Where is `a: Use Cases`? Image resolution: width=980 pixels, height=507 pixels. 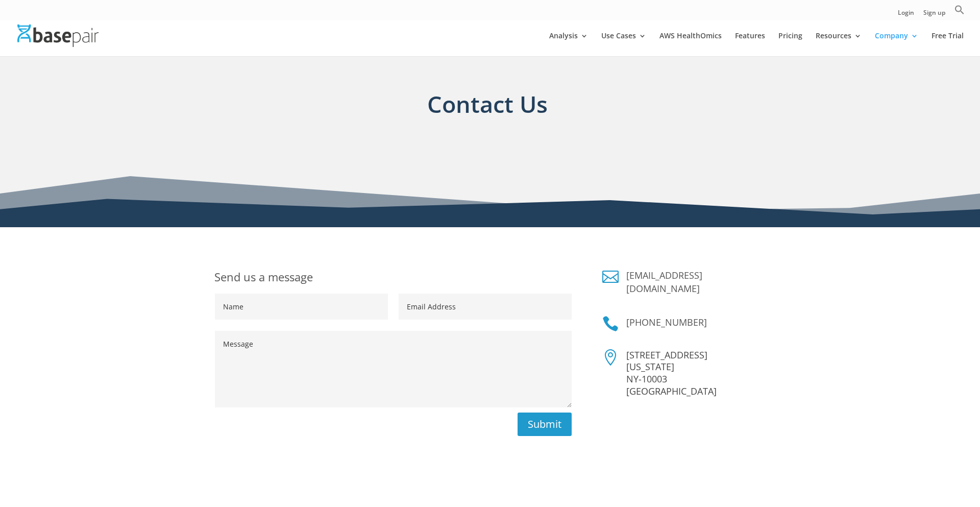
a: Use Cases is located at coordinates (624, 44).